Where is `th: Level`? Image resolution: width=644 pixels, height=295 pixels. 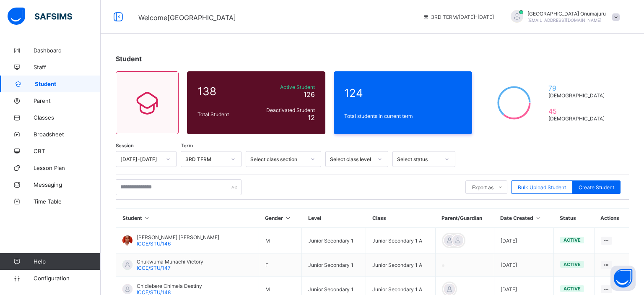 th: Level is located at coordinates (334, 219).